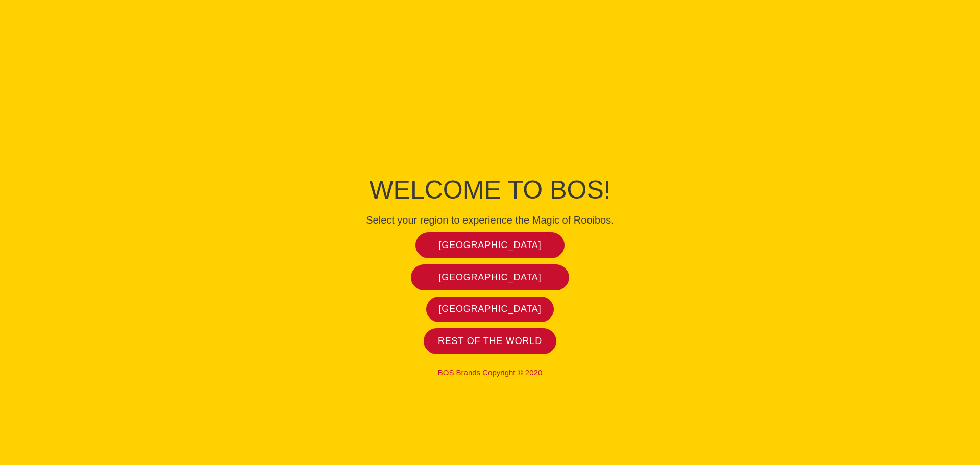  Describe the element at coordinates (490, 373) in the screenshot. I see `p: BOS Brands Copyright © 2020` at that location.